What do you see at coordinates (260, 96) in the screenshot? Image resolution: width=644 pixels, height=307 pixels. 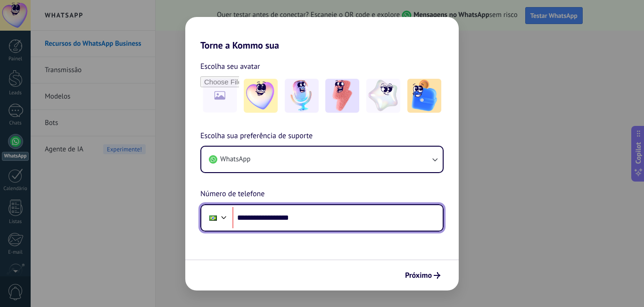 I see `img: -1.jpeg` at bounding box center [260, 96].